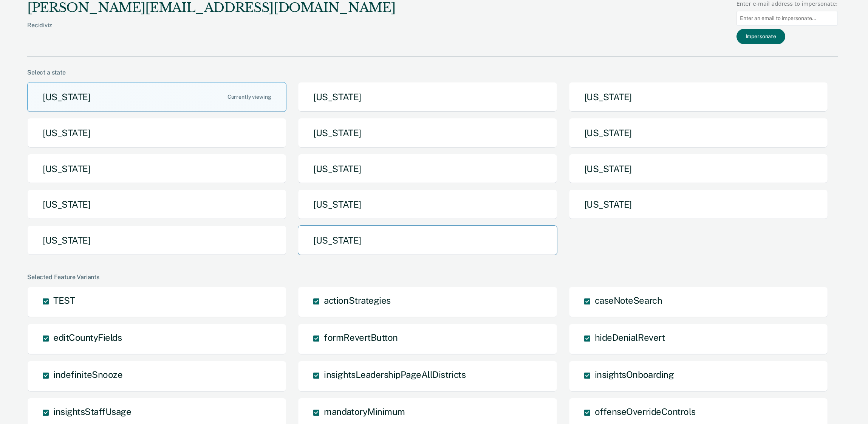 This screenshot has width=868, height=424. I want to click on div: Selected Feature Variants, so click(432, 277).